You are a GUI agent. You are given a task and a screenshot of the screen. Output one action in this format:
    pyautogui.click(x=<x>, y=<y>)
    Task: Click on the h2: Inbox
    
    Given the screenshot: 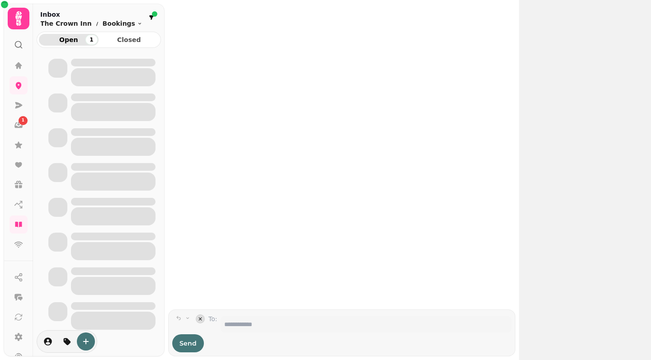 What is the action you would take?
    pyautogui.click(x=91, y=14)
    